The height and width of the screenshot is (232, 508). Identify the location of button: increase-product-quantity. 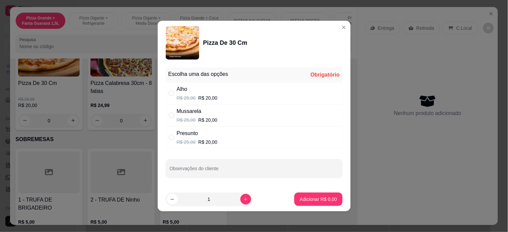
(246, 200).